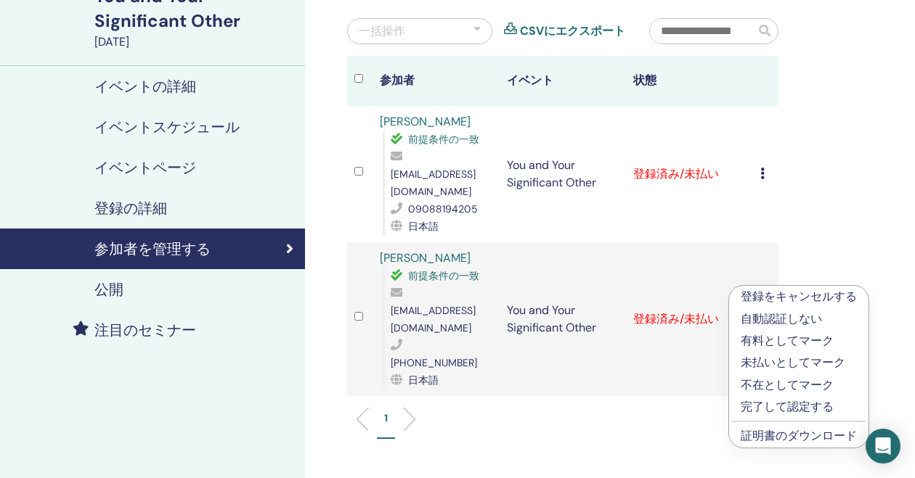 This screenshot has height=478, width=915. Describe the element at coordinates (109, 290) in the screenshot. I see `h4: 公開` at that location.